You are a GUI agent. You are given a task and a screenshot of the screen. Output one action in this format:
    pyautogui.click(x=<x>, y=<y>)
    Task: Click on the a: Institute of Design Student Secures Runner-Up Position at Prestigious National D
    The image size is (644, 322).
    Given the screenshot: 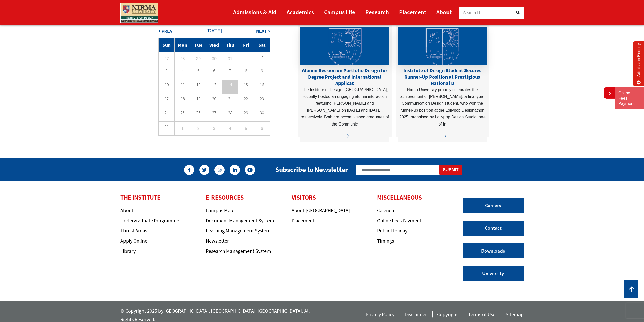 What is the action you would take?
    pyautogui.click(x=443, y=76)
    